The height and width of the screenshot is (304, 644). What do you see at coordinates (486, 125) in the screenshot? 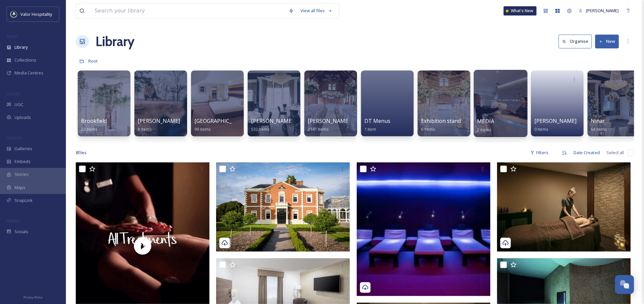
I see `a: MEDIA2 items` at bounding box center [486, 125].